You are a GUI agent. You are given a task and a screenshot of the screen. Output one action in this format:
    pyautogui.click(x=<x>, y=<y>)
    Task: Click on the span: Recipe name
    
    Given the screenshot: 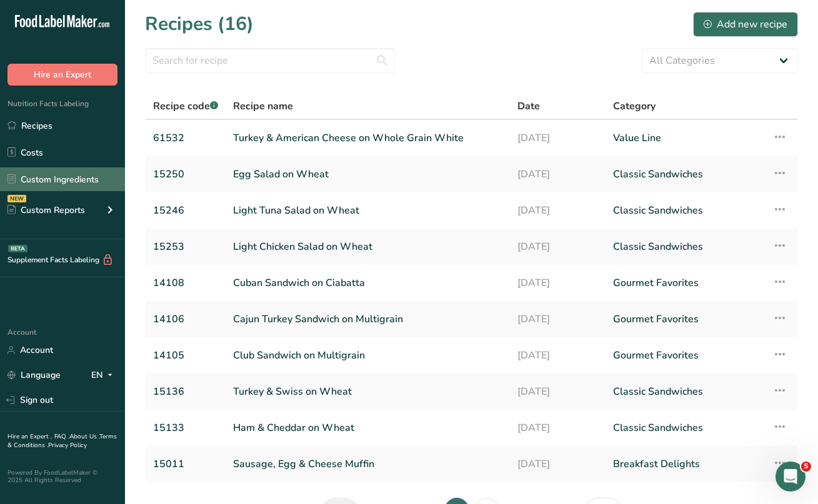 What is the action you would take?
    pyautogui.click(x=263, y=106)
    